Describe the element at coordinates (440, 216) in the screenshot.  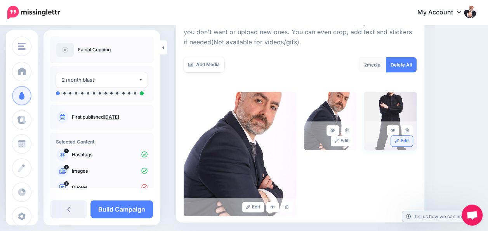
I see `a: Tell us how we can improve` at that location.